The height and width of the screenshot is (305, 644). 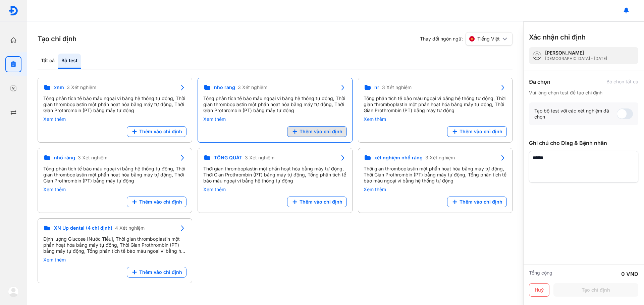 What do you see at coordinates (48, 61) in the screenshot?
I see `div: Tất cả` at bounding box center [48, 61].